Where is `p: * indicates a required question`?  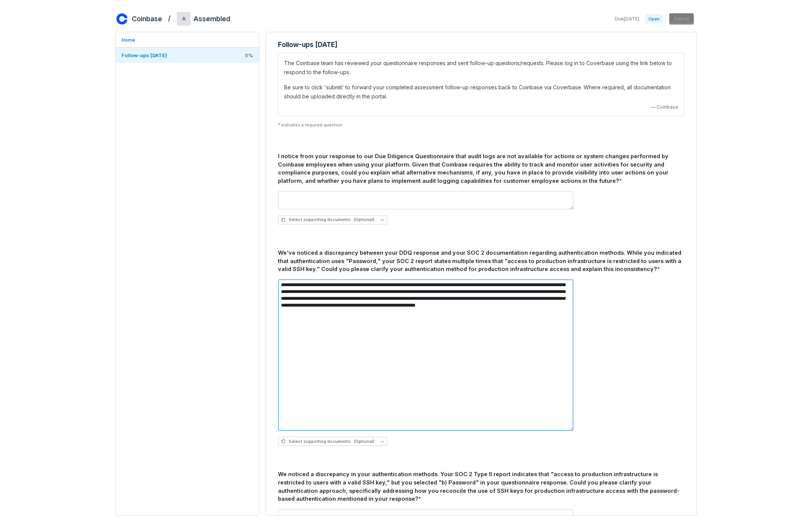
p: * indicates a required question is located at coordinates (481, 125).